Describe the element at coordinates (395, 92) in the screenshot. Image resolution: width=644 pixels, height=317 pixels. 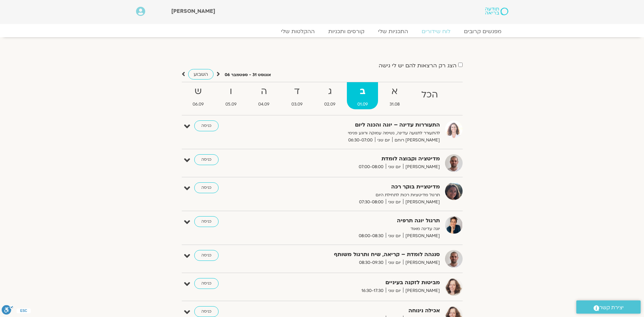
I see `strong: א` at that location.